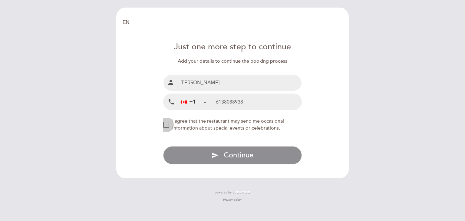 This screenshot has height=221, width=465. What do you see at coordinates (232, 200) in the screenshot?
I see `a: Privacy policy` at bounding box center [232, 200].